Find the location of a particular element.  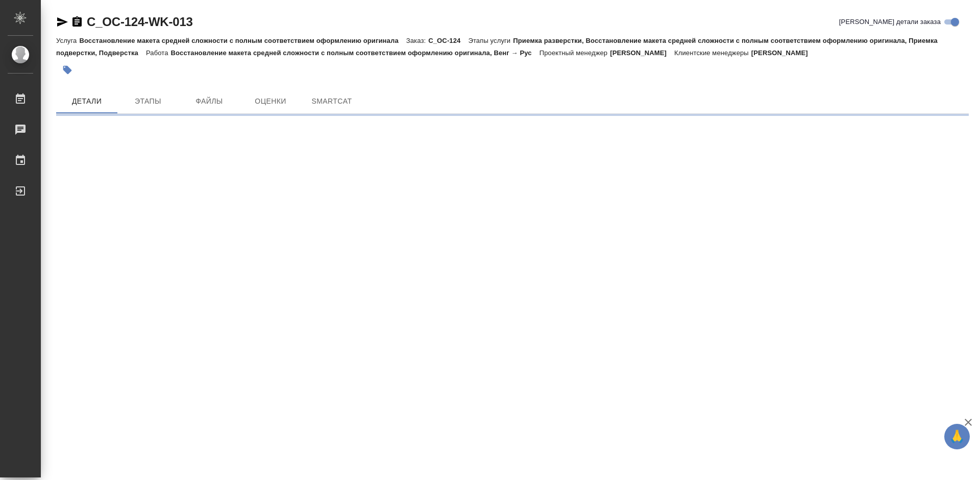

p: Работа is located at coordinates (158, 53).